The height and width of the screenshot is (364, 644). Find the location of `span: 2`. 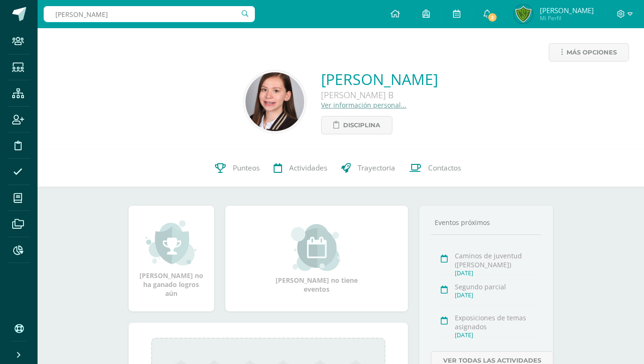

span: 2 is located at coordinates (492, 18).